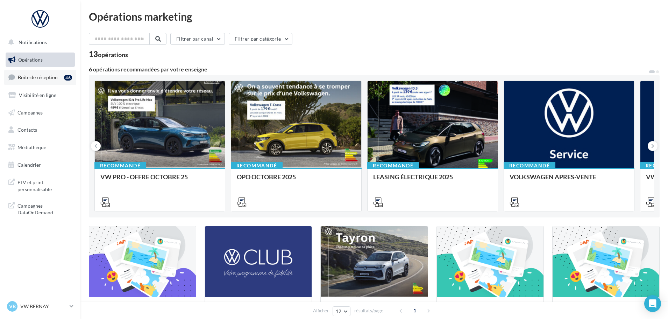 This screenshot has height=319, width=668. What do you see at coordinates (339, 311) in the screenshot?
I see `span: 12` at bounding box center [339, 311].